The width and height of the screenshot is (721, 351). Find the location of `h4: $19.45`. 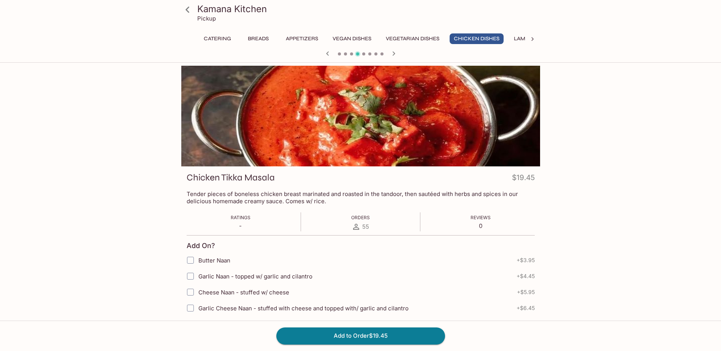

h4: $19.45 is located at coordinates (523, 179).